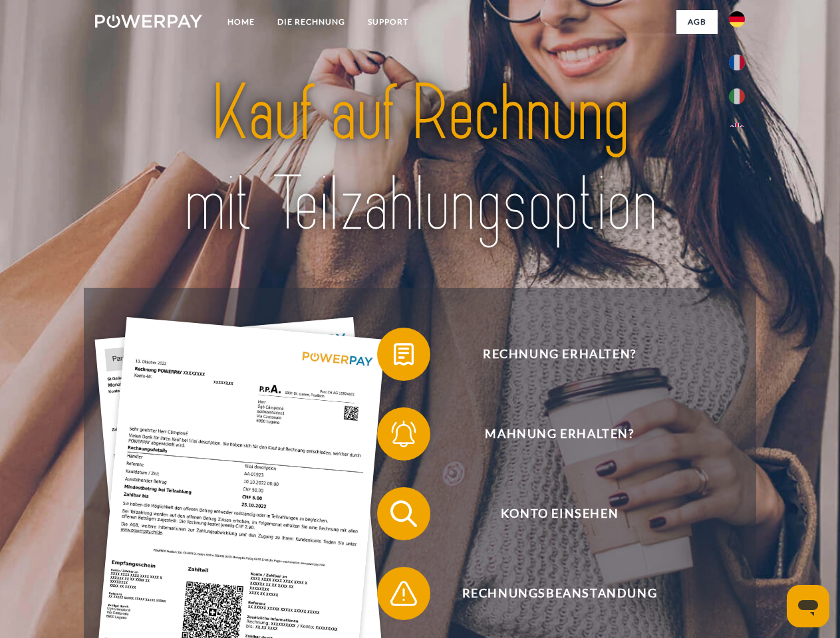  What do you see at coordinates (697, 22) in the screenshot?
I see `a: agb` at bounding box center [697, 22].